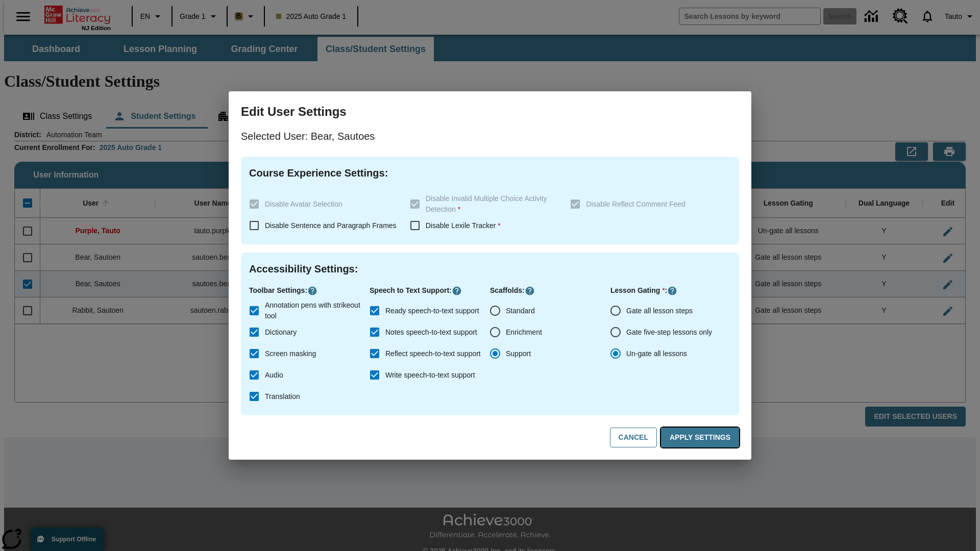 This screenshot has height=551, width=980. I want to click on p: Lesson Gating :, so click(671, 291).